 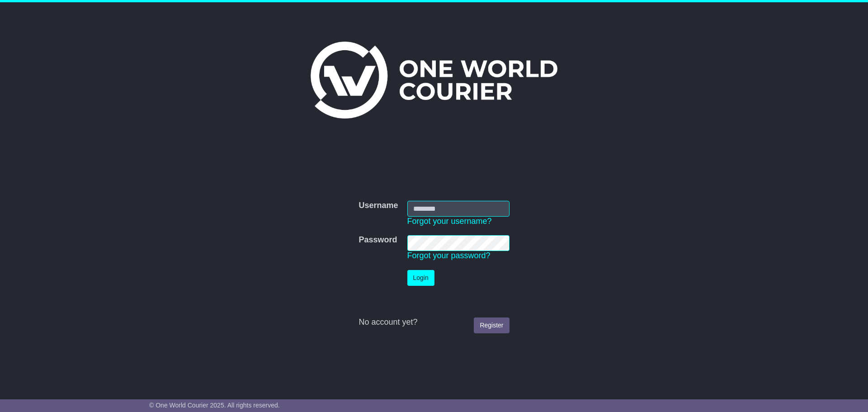 I want to click on a: Register, so click(x=491, y=325).